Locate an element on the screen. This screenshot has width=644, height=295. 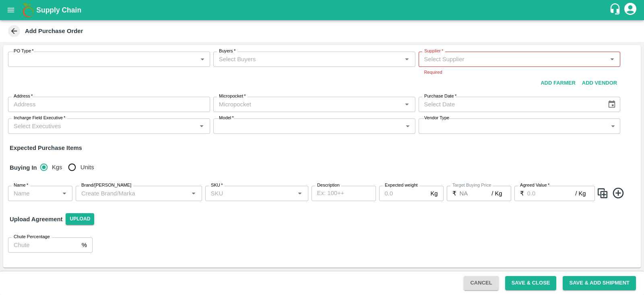
label: Name is located at coordinates (21, 185).